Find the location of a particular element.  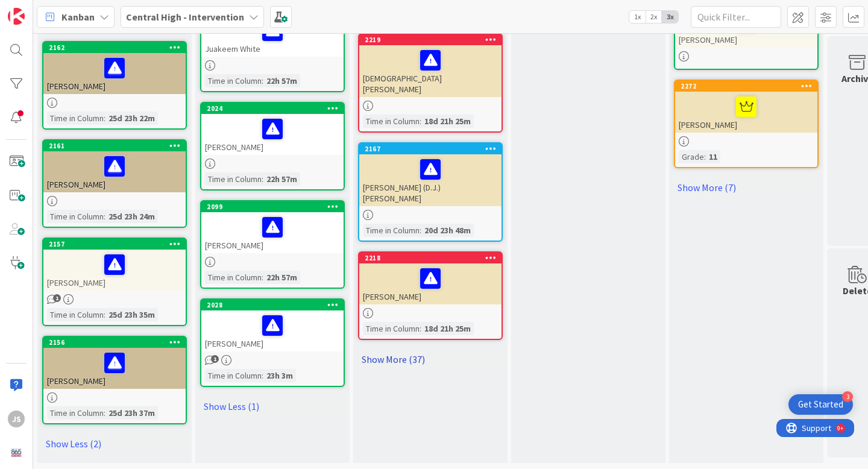

div: Juakeem White is located at coordinates (272, 36).